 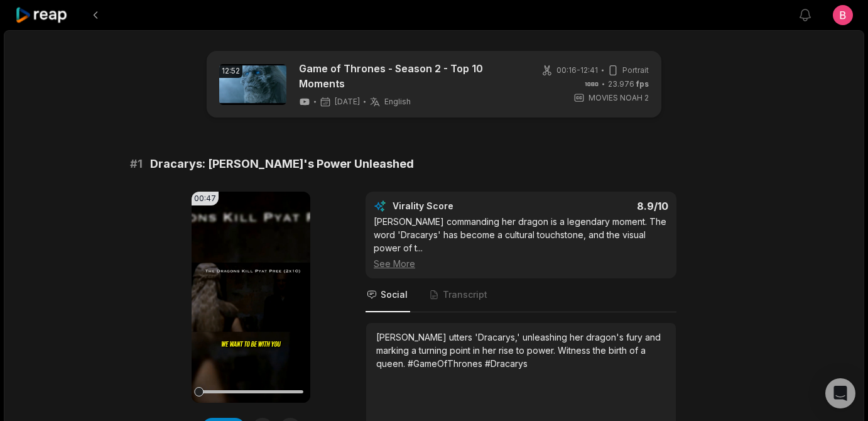 I want to click on span: 23.976, so click(x=628, y=85).